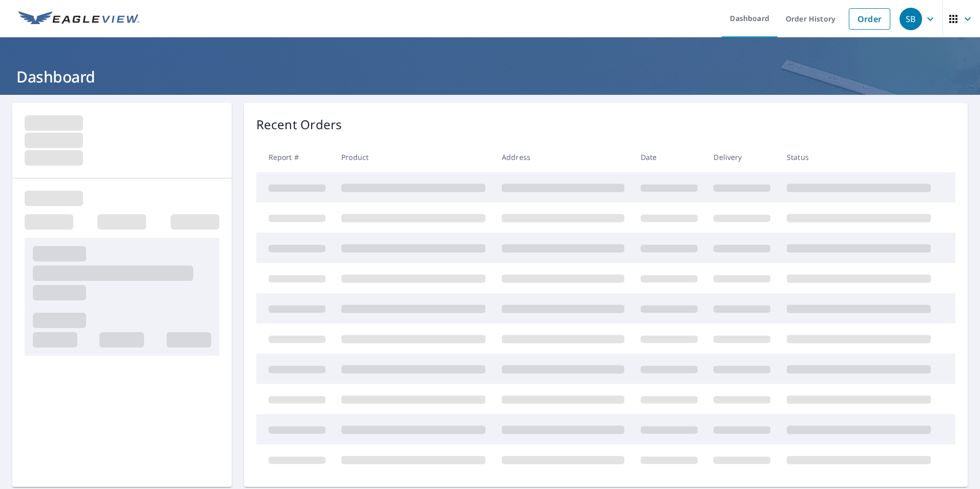 The width and height of the screenshot is (980, 489). I want to click on a: Order, so click(870, 19).